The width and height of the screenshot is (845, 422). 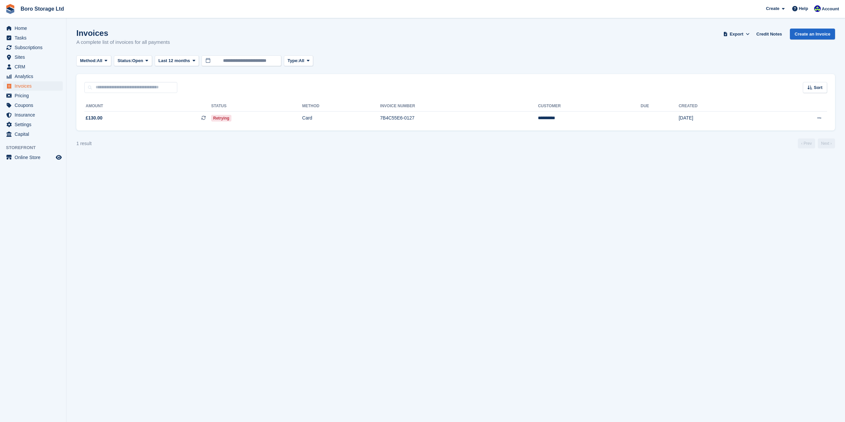 I want to click on a: Next, so click(x=827, y=143).